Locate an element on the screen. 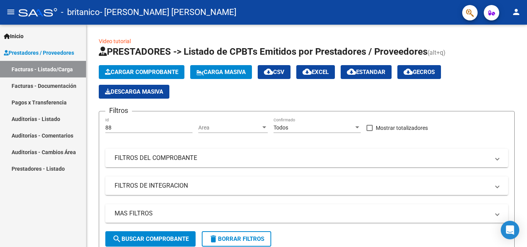  span: Inicio is located at coordinates (13, 36).